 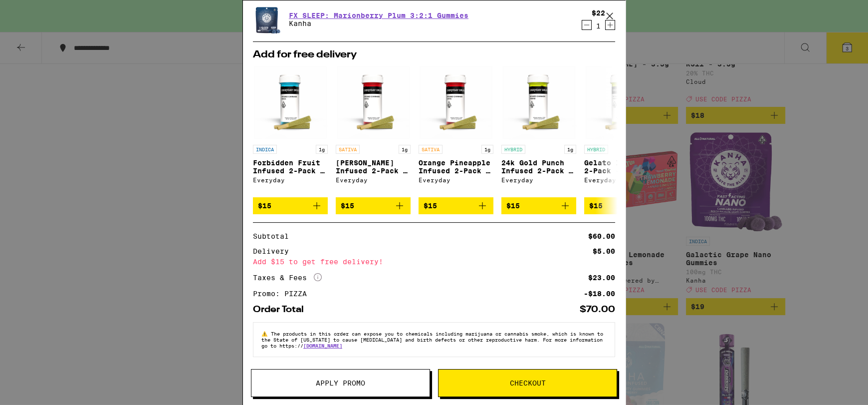 What do you see at coordinates (456, 167) in the screenshot?
I see `p: Orange Pineapple Infused 2-Pack - 1g` at bounding box center [456, 167].